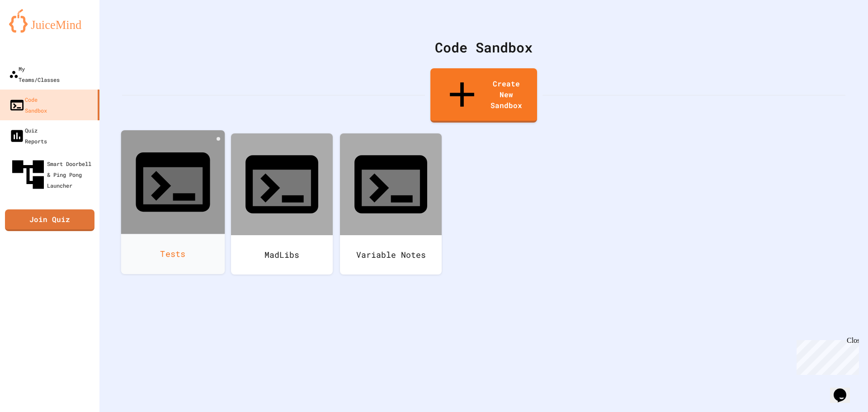 This screenshot has width=868, height=412. I want to click on div: Variable Notes, so click(391, 255).